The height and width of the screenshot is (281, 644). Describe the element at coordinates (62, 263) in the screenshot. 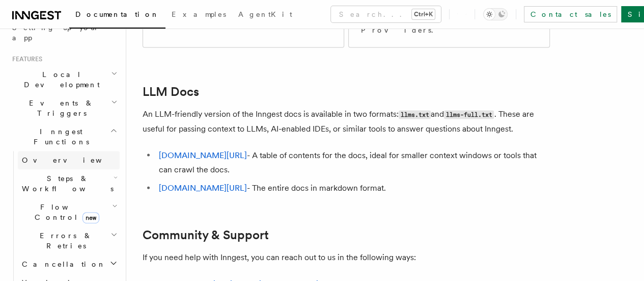

I see `span: Cancellation` at that location.